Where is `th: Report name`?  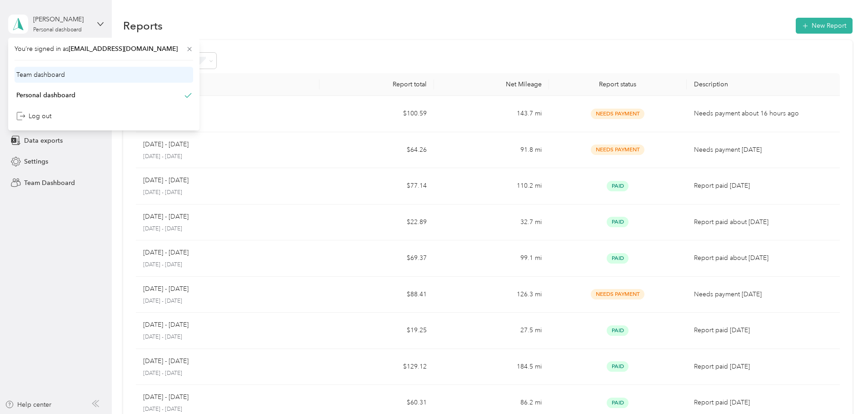 th: Report name is located at coordinates (228, 84).